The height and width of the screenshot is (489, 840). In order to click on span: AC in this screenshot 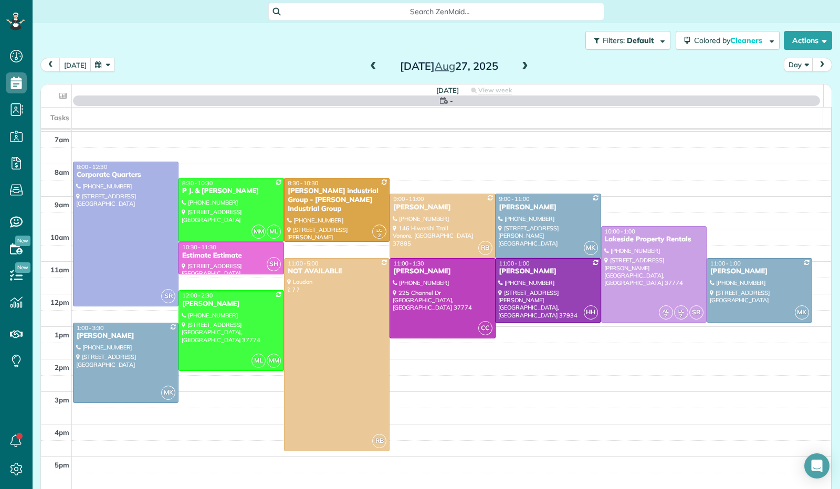, I will do `click(666, 311)`.